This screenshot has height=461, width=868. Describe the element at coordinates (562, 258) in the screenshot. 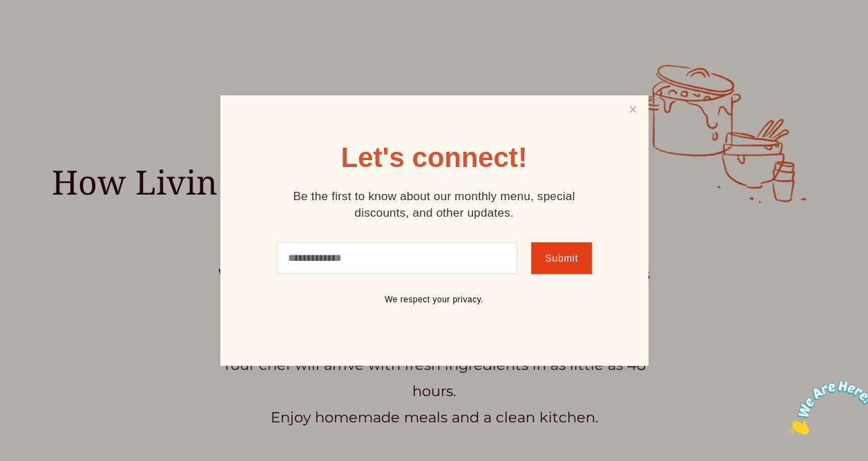

I see `span: Submit` at that location.